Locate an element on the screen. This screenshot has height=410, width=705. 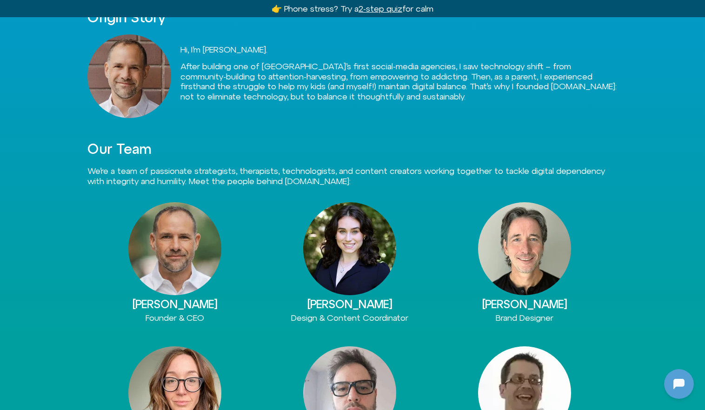
u: 2-step quiz is located at coordinates (381, 8).